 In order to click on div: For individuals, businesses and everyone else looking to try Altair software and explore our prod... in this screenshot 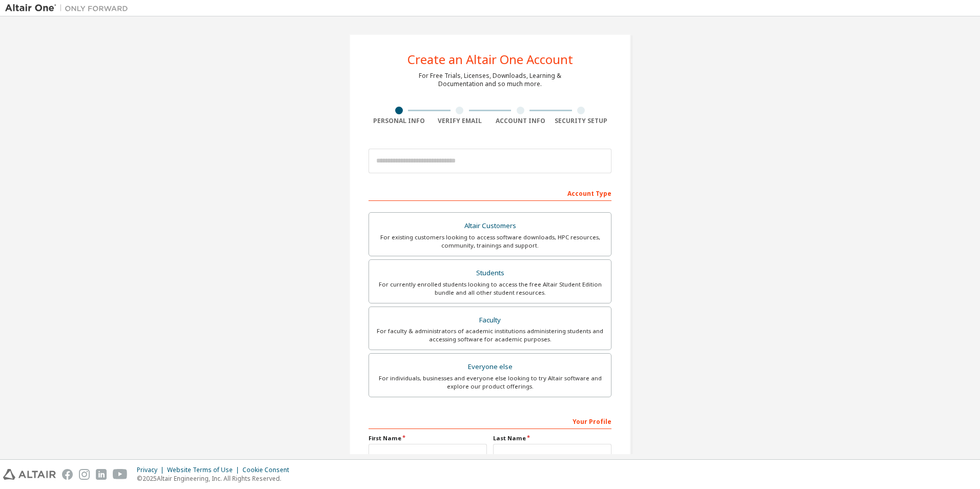, I will do `click(490, 382)`.